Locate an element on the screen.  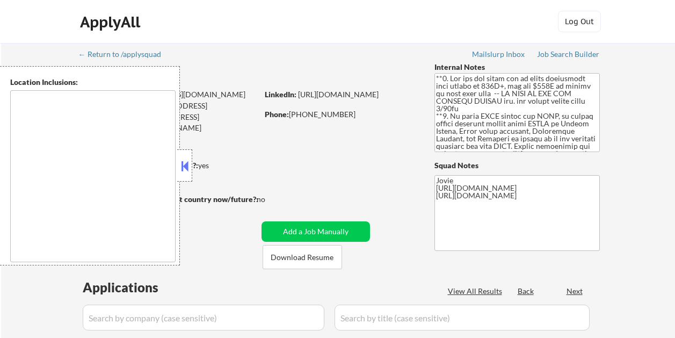
button: Add a Job Manually is located at coordinates (316, 231).